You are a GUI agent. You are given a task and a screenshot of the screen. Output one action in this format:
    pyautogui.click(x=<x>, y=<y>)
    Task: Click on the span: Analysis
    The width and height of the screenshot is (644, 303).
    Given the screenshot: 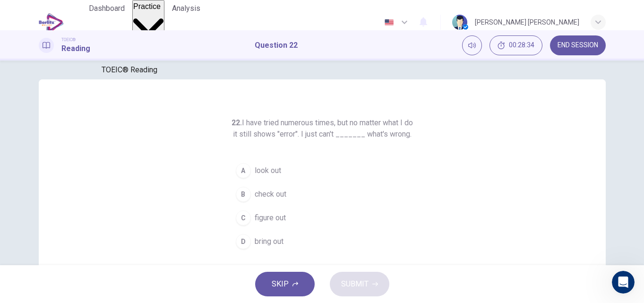 What is the action you would take?
    pyautogui.click(x=186, y=8)
    